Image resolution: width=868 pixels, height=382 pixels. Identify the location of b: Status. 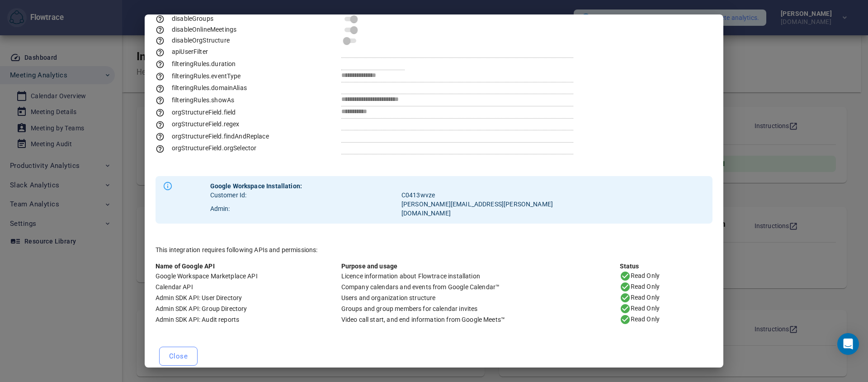
(629, 266).